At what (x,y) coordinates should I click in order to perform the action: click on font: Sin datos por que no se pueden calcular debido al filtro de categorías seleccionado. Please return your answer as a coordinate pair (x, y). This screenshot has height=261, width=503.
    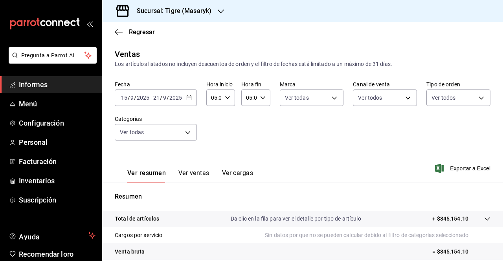
    Looking at the image, I should click on (367, 235).